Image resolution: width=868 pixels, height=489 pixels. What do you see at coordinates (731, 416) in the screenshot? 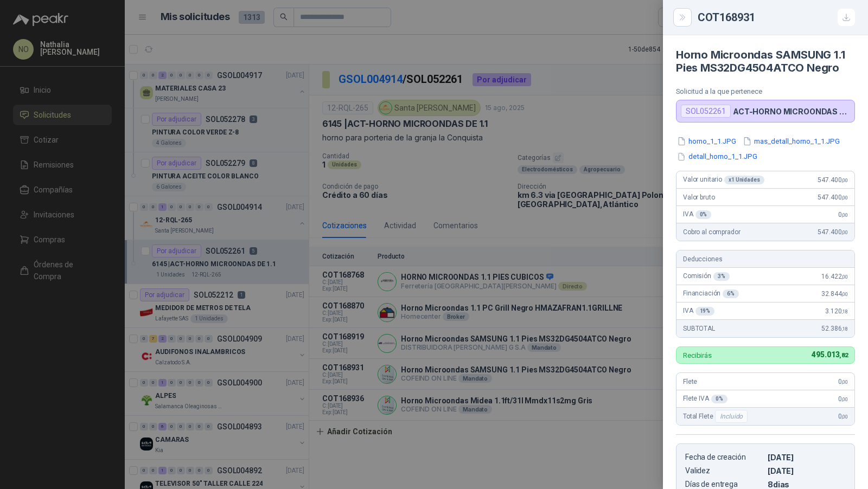
I see `div: Incluido` at bounding box center [731, 416].